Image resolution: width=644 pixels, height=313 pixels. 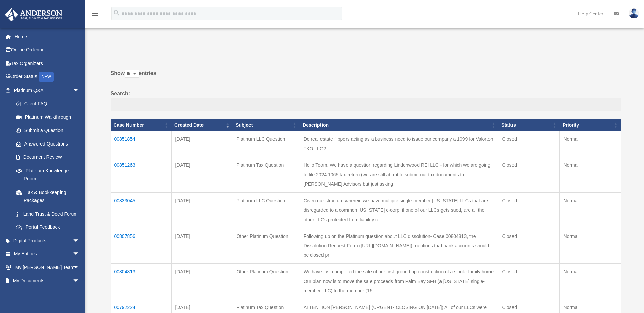 I want to click on a: Home, so click(x=47, y=37).